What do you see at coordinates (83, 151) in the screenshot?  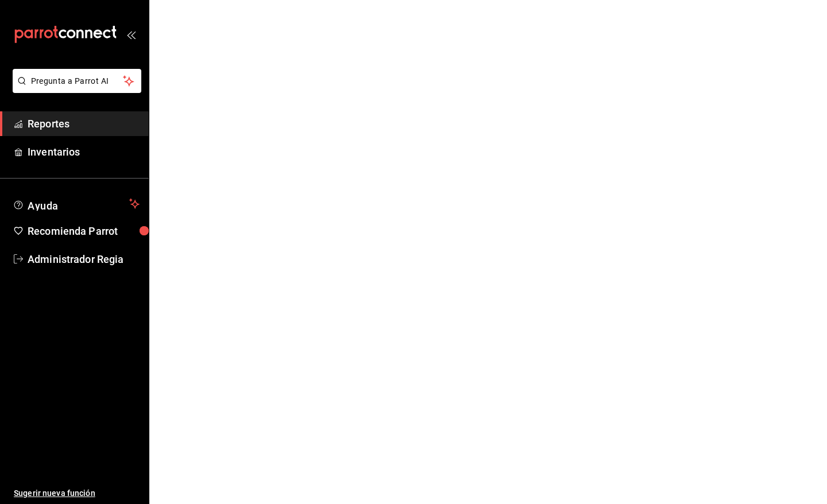 I see `span: Inventarios` at bounding box center [83, 151].